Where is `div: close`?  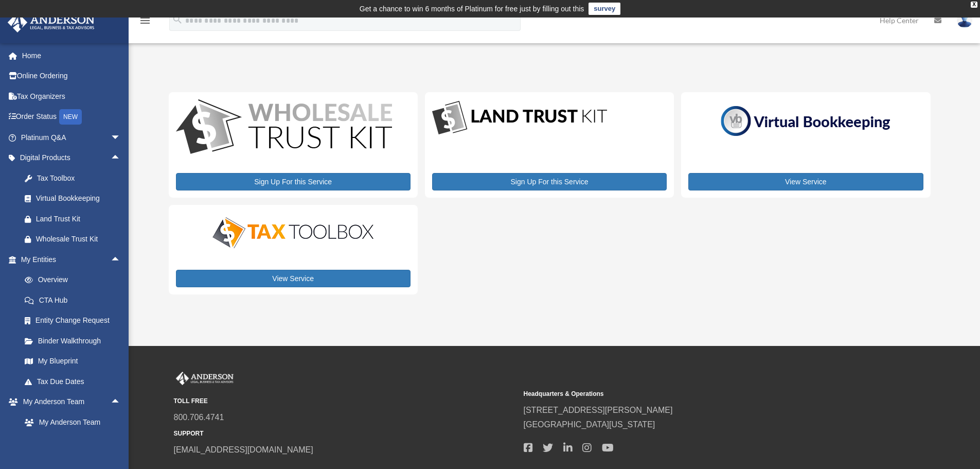
div: close is located at coordinates (973, 5).